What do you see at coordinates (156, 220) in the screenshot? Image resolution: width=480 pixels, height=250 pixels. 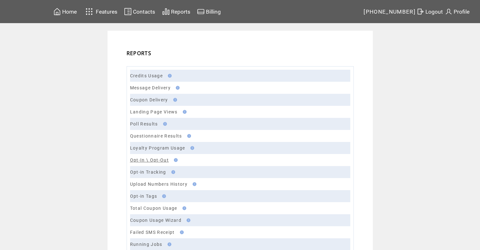 I see `a: Coupon Usage Wizard` at bounding box center [156, 220].